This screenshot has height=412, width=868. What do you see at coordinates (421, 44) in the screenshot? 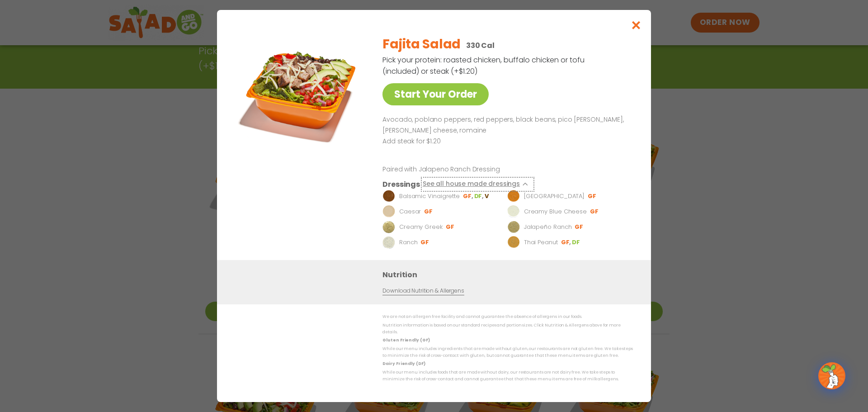
I see `h2: Fajita Salad` at bounding box center [421, 44].